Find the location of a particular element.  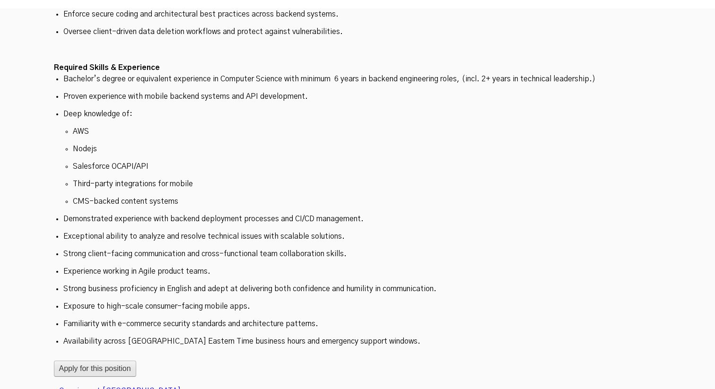

p: Nodejs is located at coordinates (358, 149).